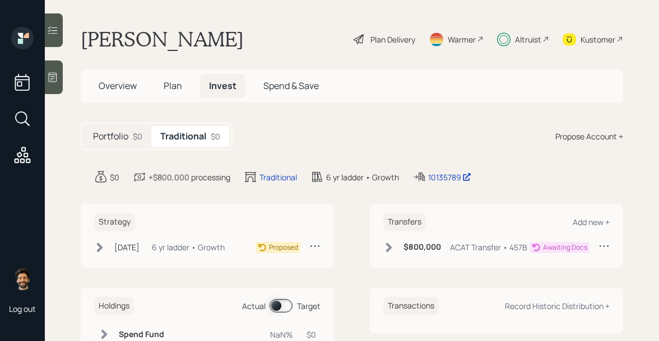 This screenshot has width=659, height=341. I want to click on h6: Strategy, so click(114, 222).